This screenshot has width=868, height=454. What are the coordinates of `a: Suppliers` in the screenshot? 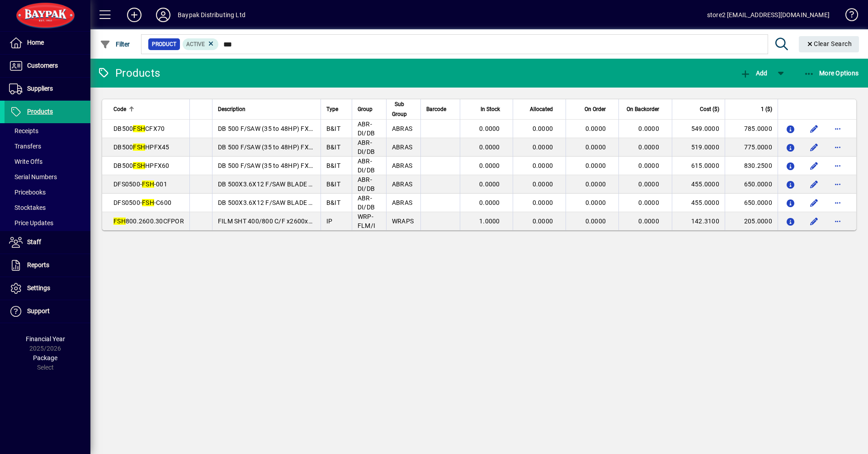 It's located at (47, 89).